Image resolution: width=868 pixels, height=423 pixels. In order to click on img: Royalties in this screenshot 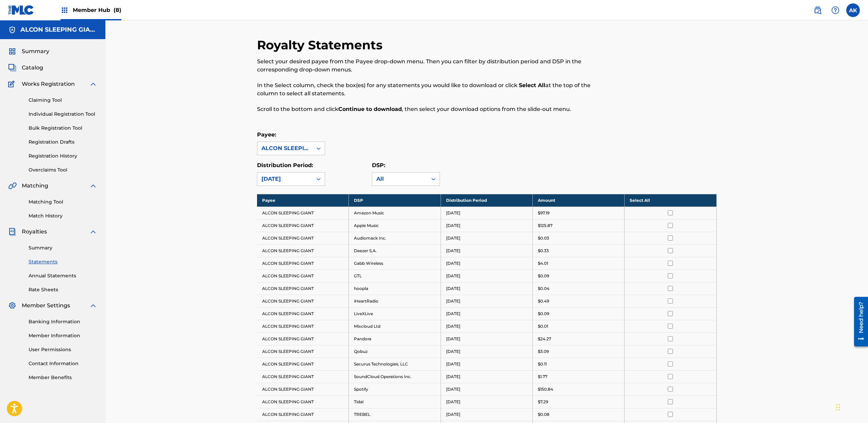, I will do `click(12, 232)`.